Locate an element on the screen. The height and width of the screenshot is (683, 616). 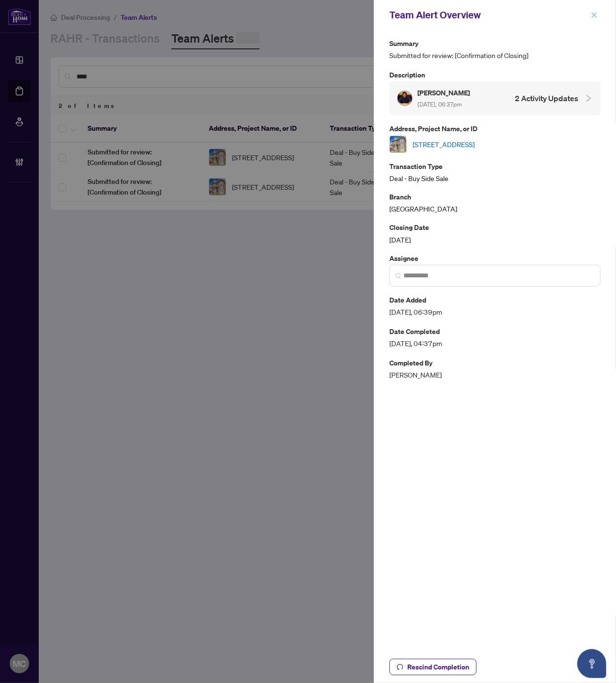
button: Open asap is located at coordinates (592, 664).